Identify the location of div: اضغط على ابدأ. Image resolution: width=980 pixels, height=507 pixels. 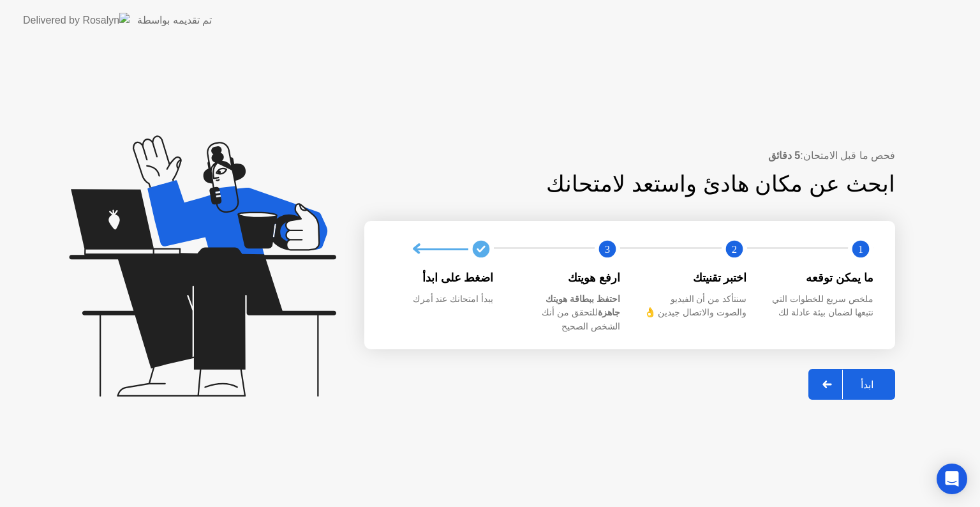
(440, 278).